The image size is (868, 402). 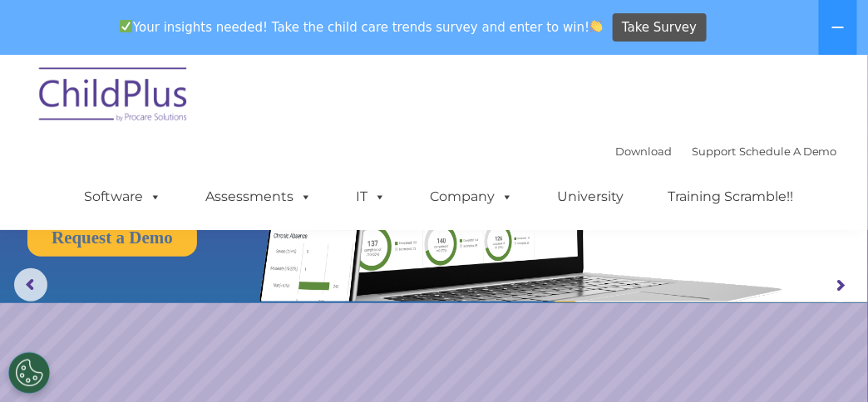 What do you see at coordinates (713, 151) in the screenshot?
I see `a: Support` at bounding box center [713, 151].